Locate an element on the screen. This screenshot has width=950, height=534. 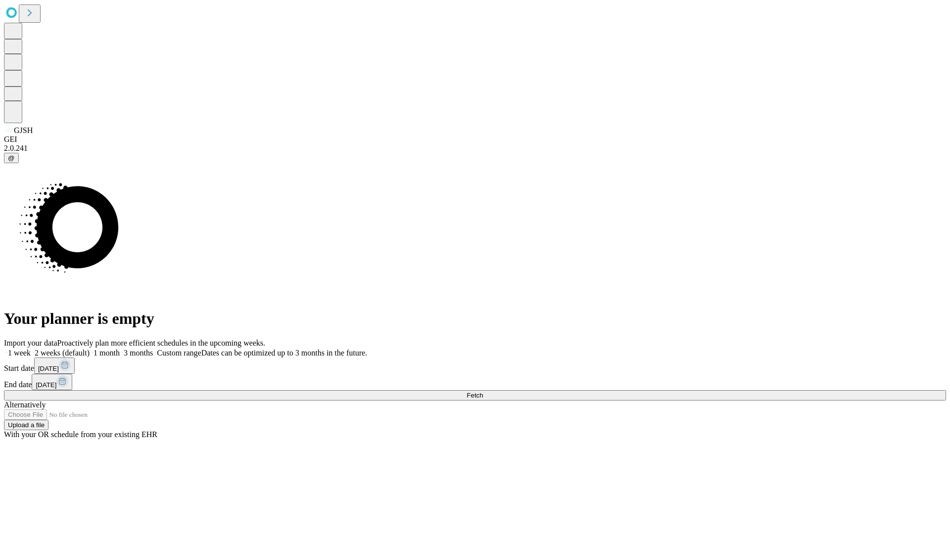
span: Import your data is located at coordinates (31, 343).